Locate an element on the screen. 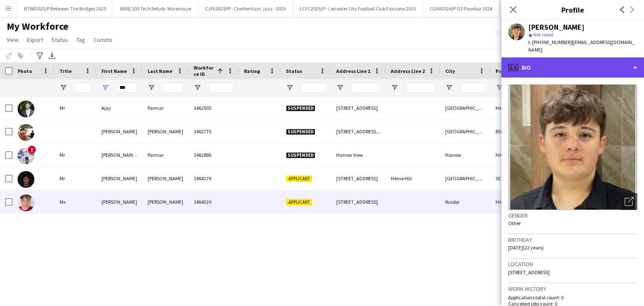 This screenshot has width=644, height=306. div: 1462886 is located at coordinates (214, 154).